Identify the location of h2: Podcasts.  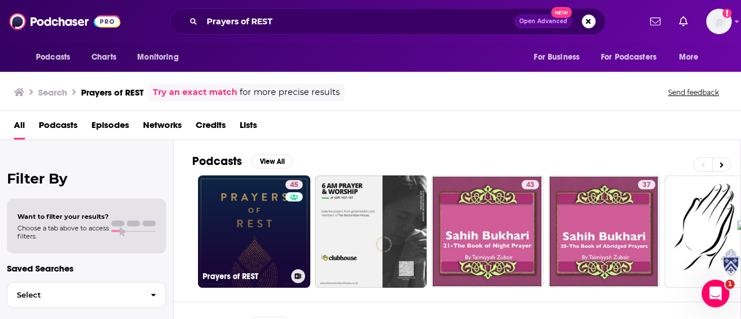
(217, 161).